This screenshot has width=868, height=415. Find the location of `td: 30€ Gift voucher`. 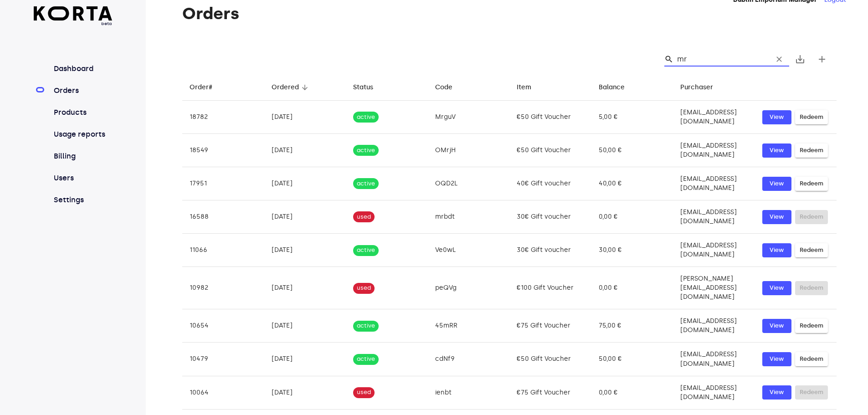

td: 30€ Gift voucher is located at coordinates (550, 250).